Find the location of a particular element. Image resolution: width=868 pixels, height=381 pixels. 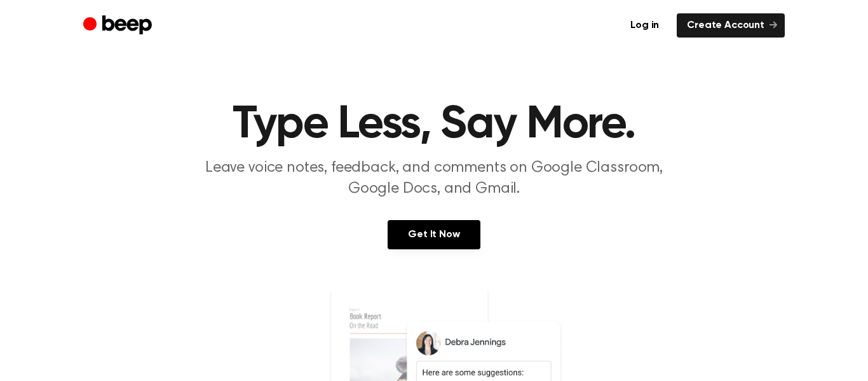

a: Beep is located at coordinates (119, 25).